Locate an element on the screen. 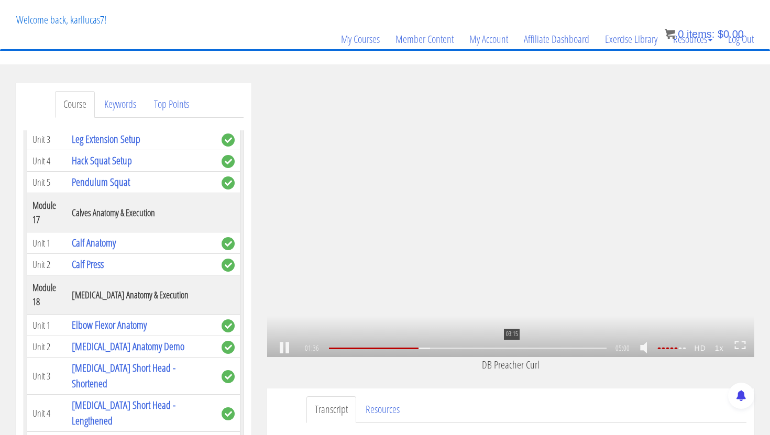  strong: 1x is located at coordinates (719, 348).